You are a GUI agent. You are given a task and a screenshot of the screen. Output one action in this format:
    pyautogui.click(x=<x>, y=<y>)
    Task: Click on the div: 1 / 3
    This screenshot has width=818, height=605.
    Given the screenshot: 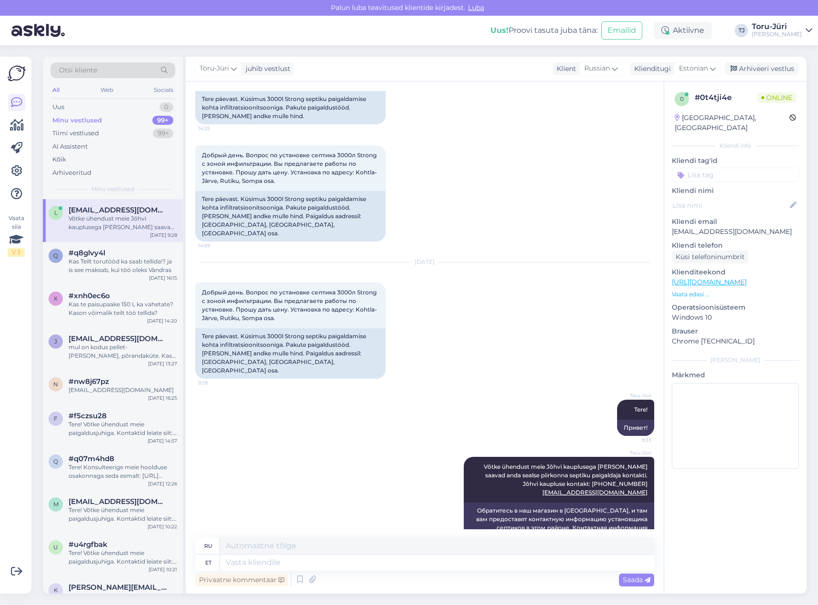 What is the action you would take?
    pyautogui.click(x=16, y=252)
    